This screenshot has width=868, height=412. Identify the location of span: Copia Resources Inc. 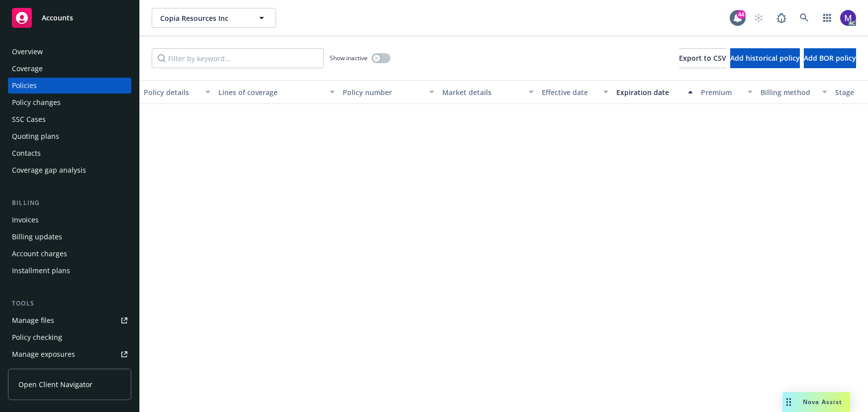
(203, 18).